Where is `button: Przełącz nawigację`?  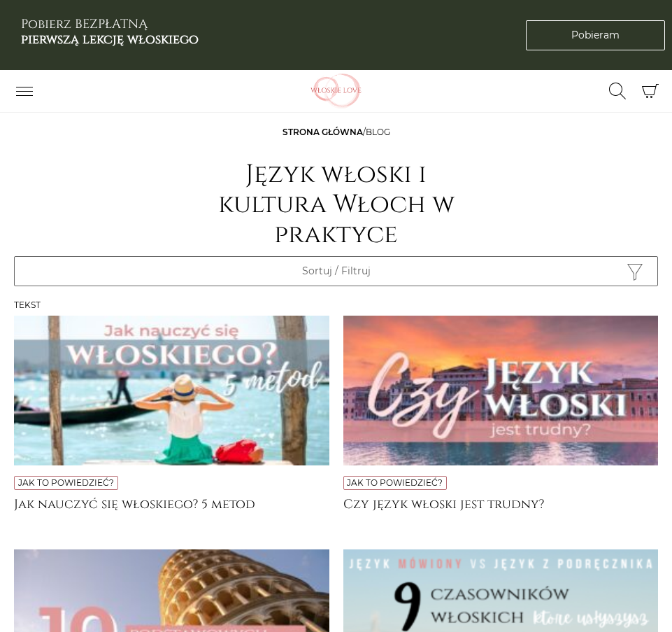 button: Przełącz nawigację is located at coordinates (24, 91).